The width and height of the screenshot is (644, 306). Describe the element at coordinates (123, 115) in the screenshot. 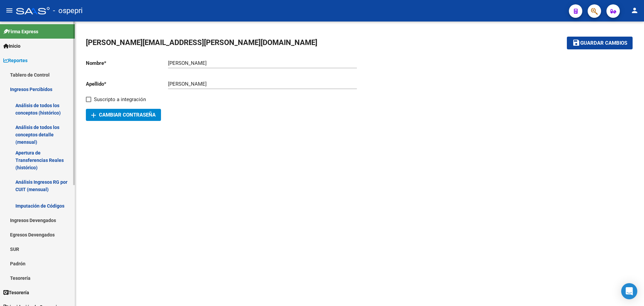

I see `span: Cambiar Contraseña` at that location.